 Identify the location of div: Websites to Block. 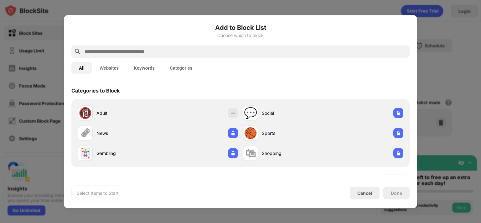
(93, 179).